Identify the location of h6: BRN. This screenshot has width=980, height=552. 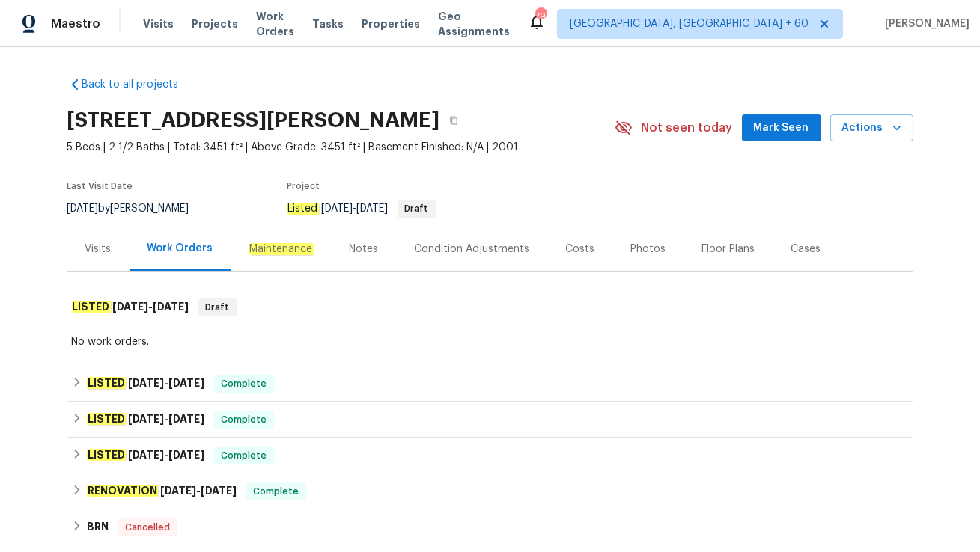
(98, 527).